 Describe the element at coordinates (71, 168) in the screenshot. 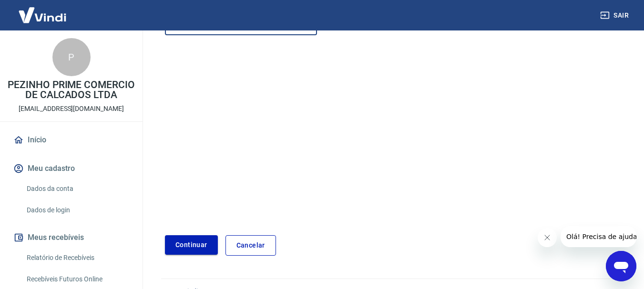

I see `button: Meu cadastro` at that location.